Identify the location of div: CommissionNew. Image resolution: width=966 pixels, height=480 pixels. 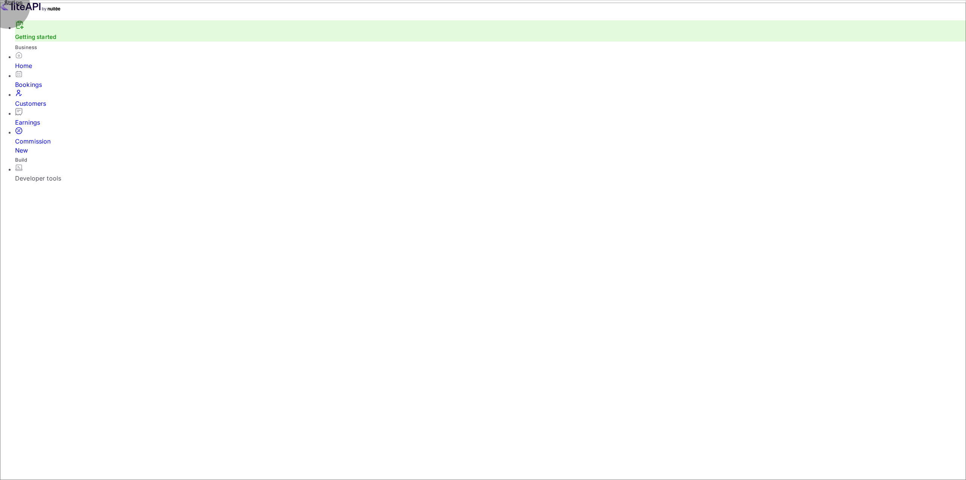
(491, 141).